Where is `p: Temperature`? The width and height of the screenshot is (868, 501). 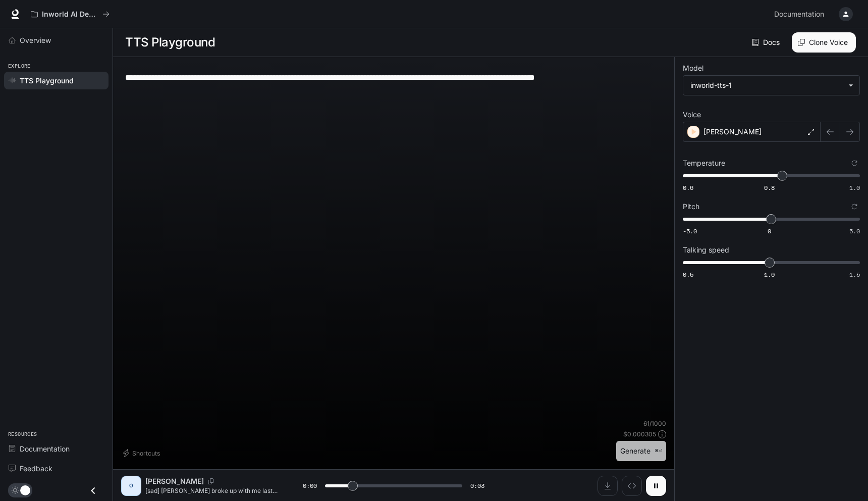
p: Temperature is located at coordinates (704, 163).